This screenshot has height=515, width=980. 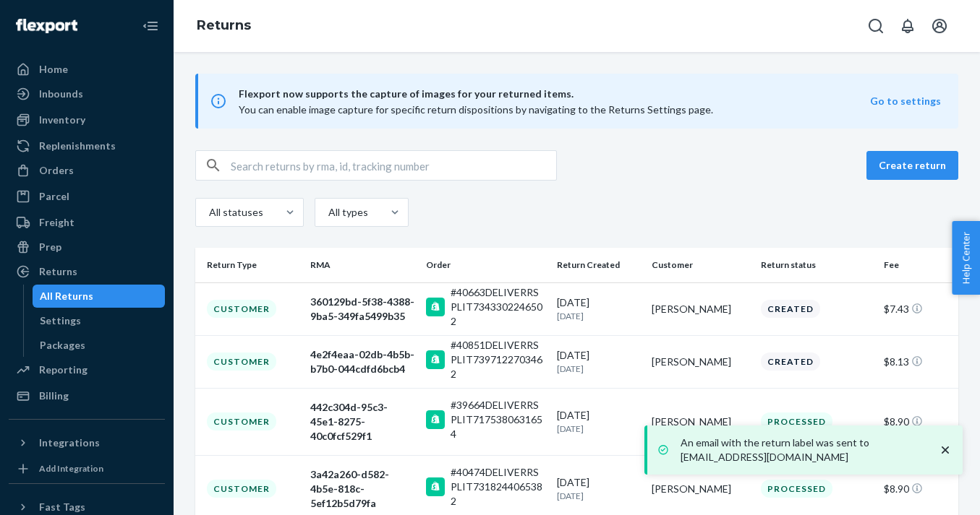 I want to click on div: Reporting, so click(x=63, y=370).